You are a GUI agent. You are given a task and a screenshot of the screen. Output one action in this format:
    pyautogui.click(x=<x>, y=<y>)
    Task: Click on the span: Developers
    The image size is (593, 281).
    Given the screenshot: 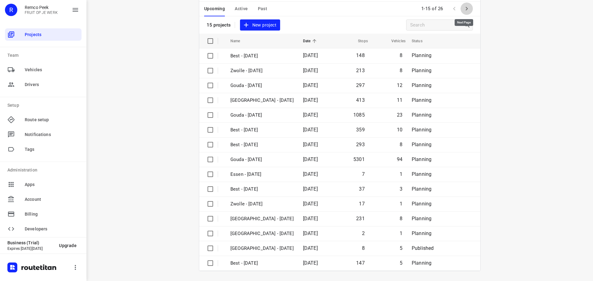 What is the action you would take?
    pyautogui.click(x=52, y=229)
    